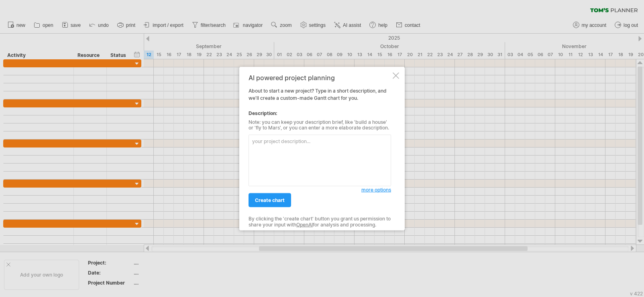  Describe the element at coordinates (376, 190) in the screenshot. I see `span: more options` at that location.